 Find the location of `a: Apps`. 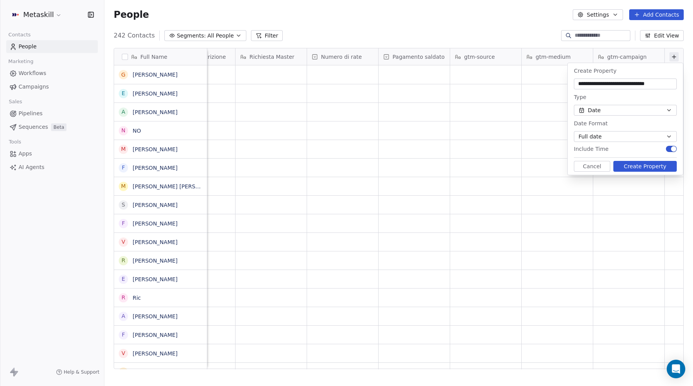

a: Apps is located at coordinates (52, 154).